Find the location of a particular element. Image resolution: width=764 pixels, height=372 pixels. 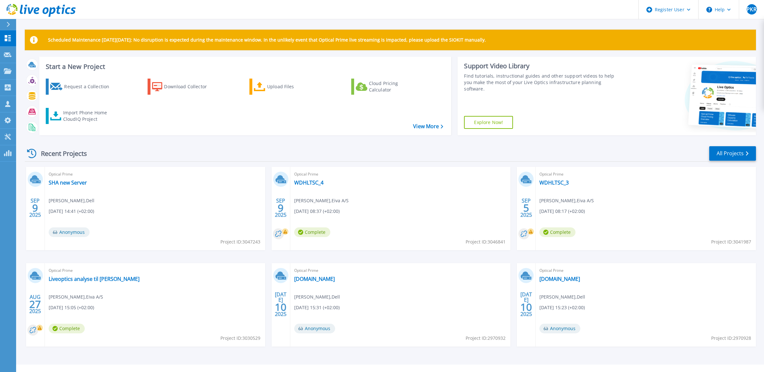

a: WDHLTSC_3 is located at coordinates (554, 183).